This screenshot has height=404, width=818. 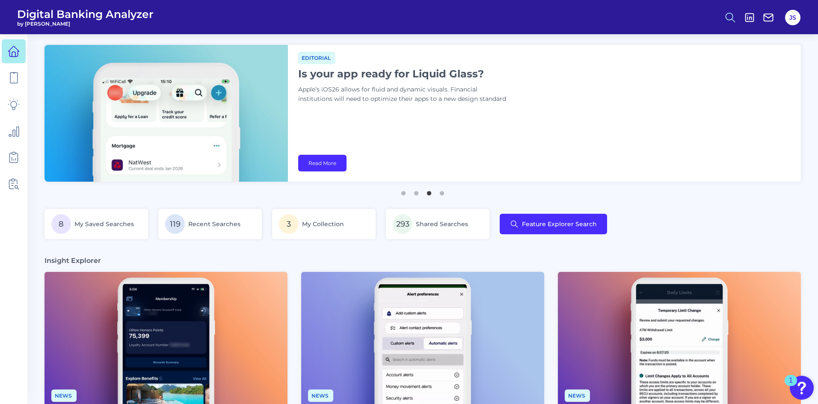 I want to click on button: 4, so click(x=442, y=191).